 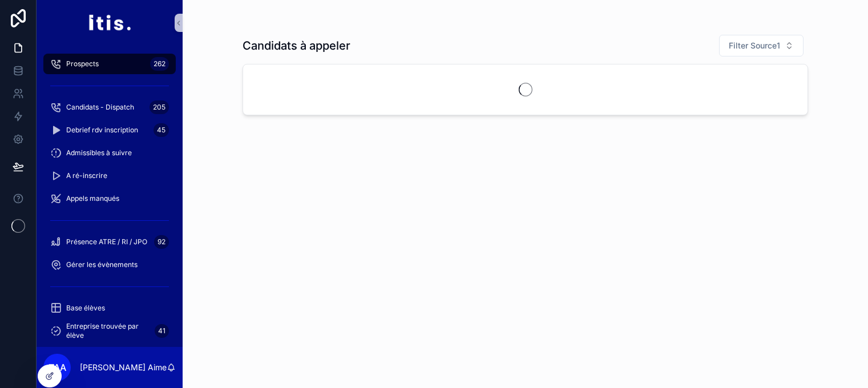 I want to click on span: Candidats - Dispatch, so click(x=100, y=107).